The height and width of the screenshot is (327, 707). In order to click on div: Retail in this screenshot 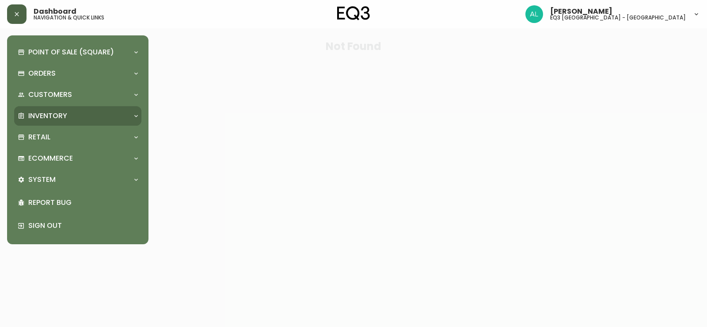, I will do `click(78, 137)`.